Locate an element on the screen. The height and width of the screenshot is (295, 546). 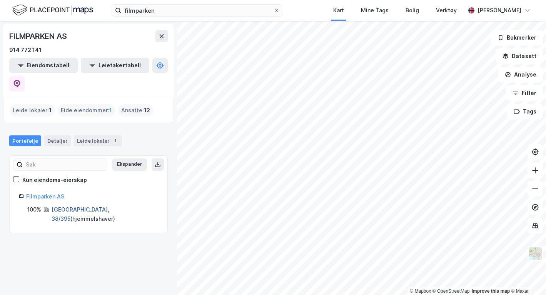
div: Chat Widget is located at coordinates (526, 276).